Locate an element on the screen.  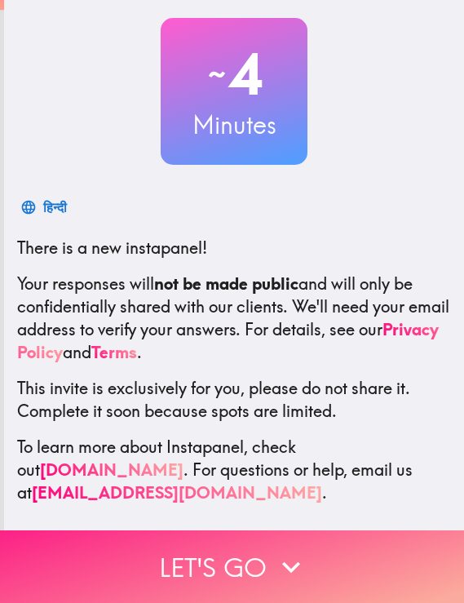
p: Your responses will and will only be confidentially shared with our clients. We'll need your emai... is located at coordinates (234, 318).